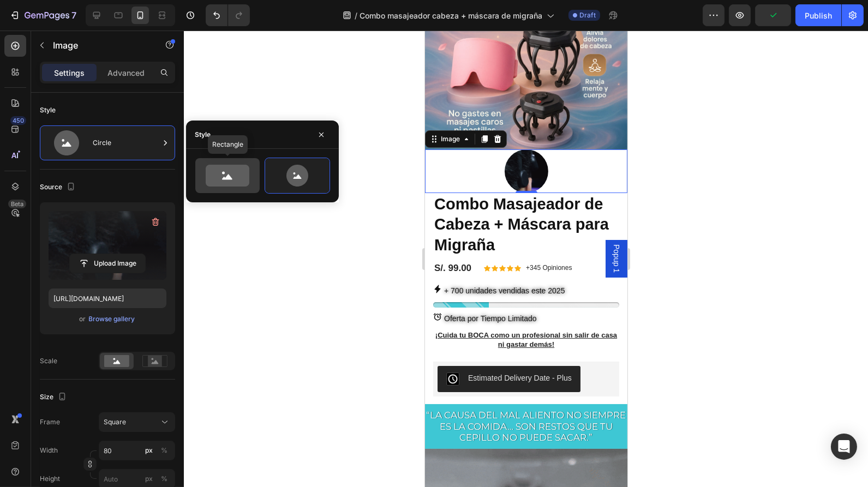 The width and height of the screenshot is (868, 487). What do you see at coordinates (108, 299) in the screenshot?
I see `input: https://example.com/image.jpg` at bounding box center [108, 299].